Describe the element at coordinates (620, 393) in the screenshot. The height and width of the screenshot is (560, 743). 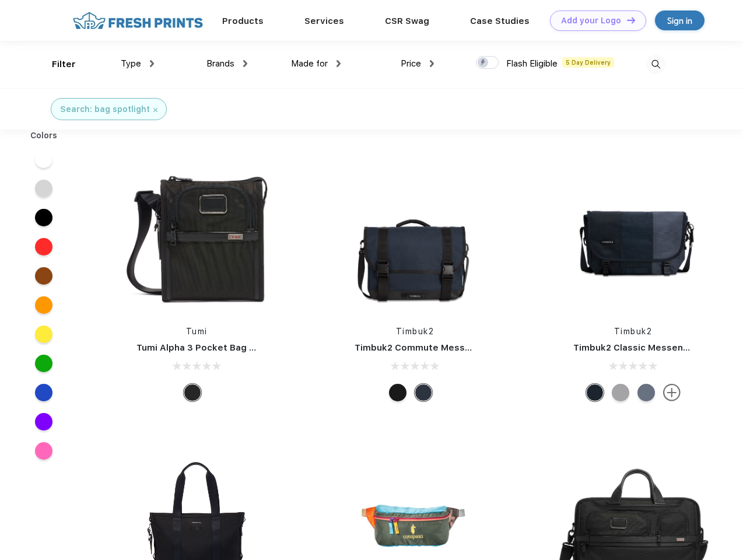
I see `div: Eco Rind Pop` at that location.